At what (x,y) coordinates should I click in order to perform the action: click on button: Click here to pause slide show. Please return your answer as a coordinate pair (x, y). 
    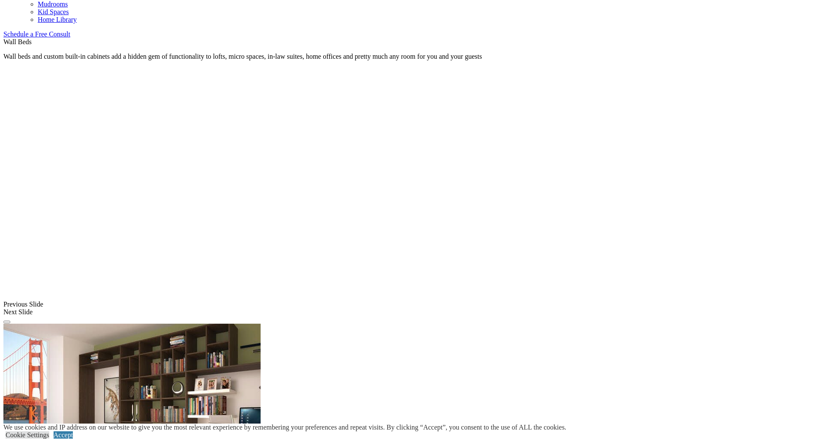
    Looking at the image, I should click on (7, 322).